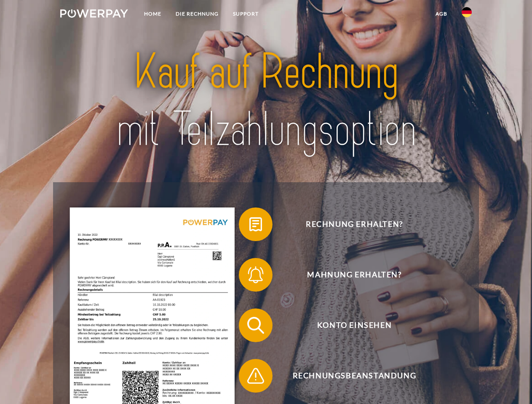 Image resolution: width=532 pixels, height=404 pixels. What do you see at coordinates (354, 376) in the screenshot?
I see `span: Rechnungsbeanstandung` at bounding box center [354, 376].